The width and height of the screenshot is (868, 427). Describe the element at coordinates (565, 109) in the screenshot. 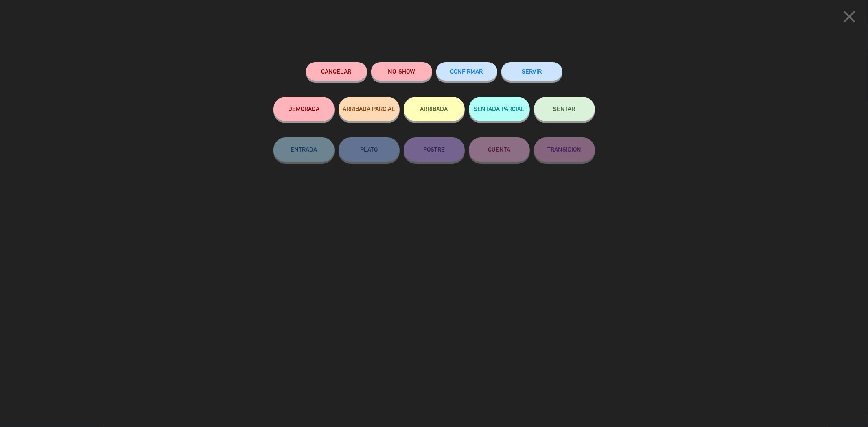

I see `button: SENTAR` at that location.